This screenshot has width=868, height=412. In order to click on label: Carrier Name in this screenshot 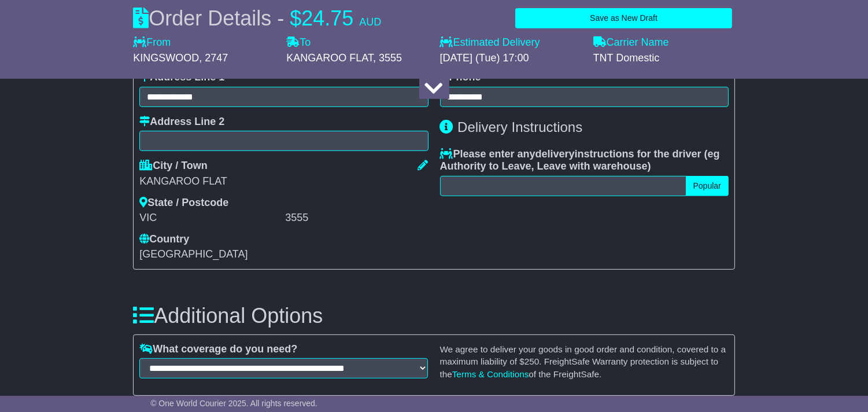, I will do `click(631, 43)`.